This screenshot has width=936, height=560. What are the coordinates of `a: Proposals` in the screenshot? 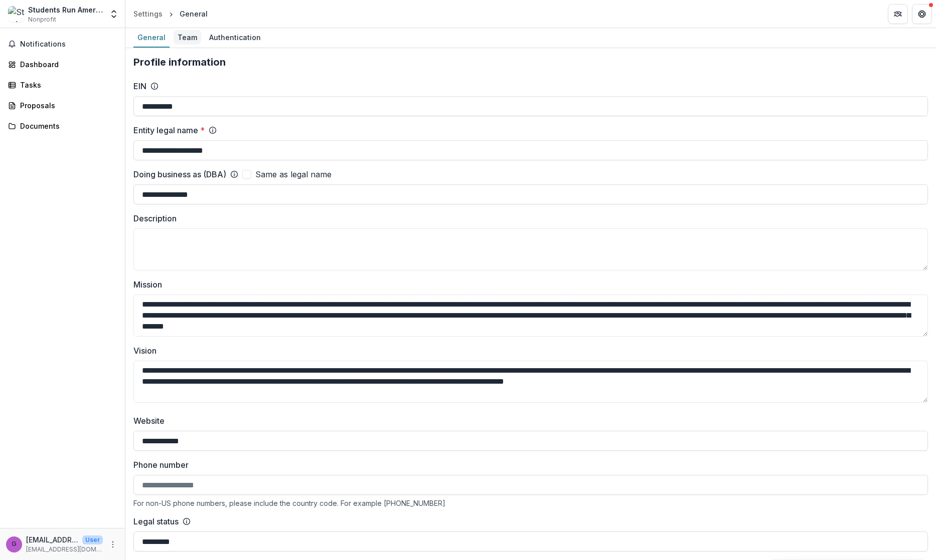 It's located at (62, 105).